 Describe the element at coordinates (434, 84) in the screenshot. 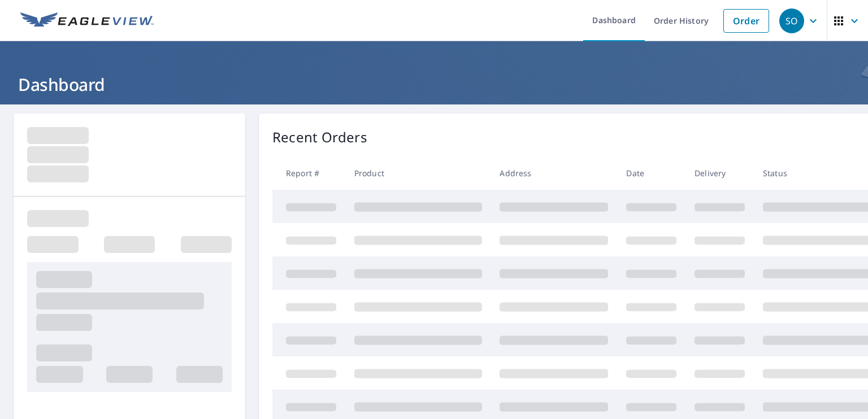

I see `h1: Dashboard` at that location.